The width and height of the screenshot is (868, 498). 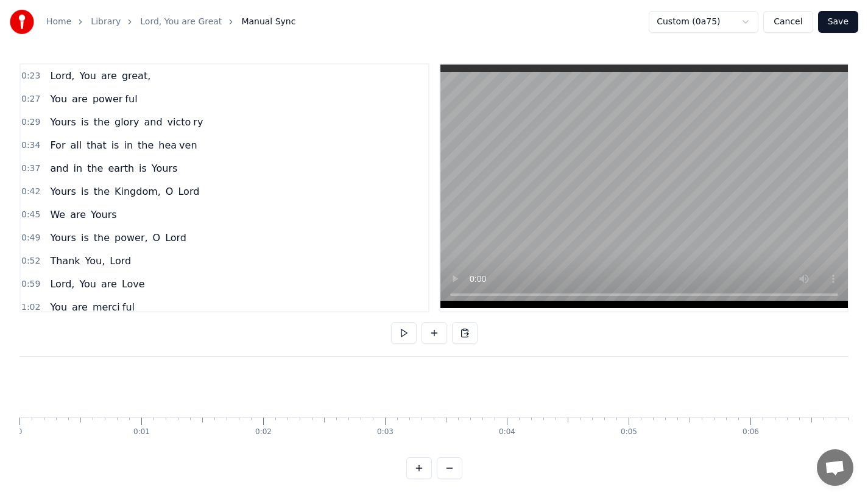 I want to click on span: all, so click(x=76, y=145).